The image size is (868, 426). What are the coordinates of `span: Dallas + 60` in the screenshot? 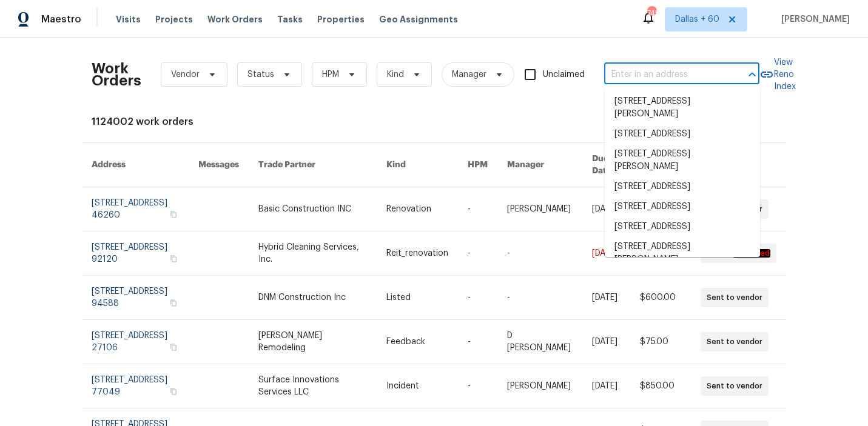 It's located at (697, 19).